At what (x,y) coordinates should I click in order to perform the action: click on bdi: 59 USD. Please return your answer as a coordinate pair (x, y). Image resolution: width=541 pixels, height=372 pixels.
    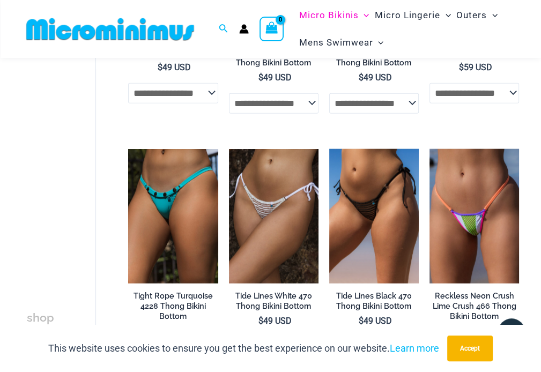
    Looking at the image, I should click on (475, 67).